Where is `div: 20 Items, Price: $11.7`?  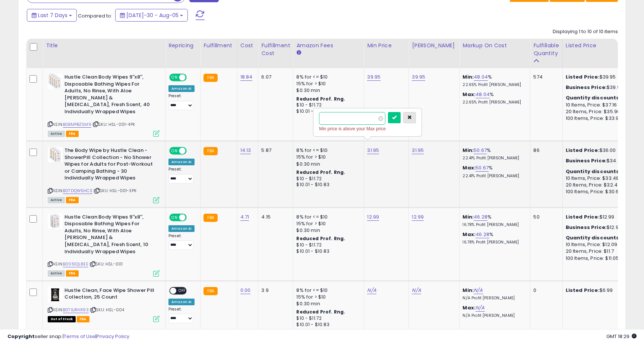
div: 20 Items, Price: $11.7 is located at coordinates (597, 251).